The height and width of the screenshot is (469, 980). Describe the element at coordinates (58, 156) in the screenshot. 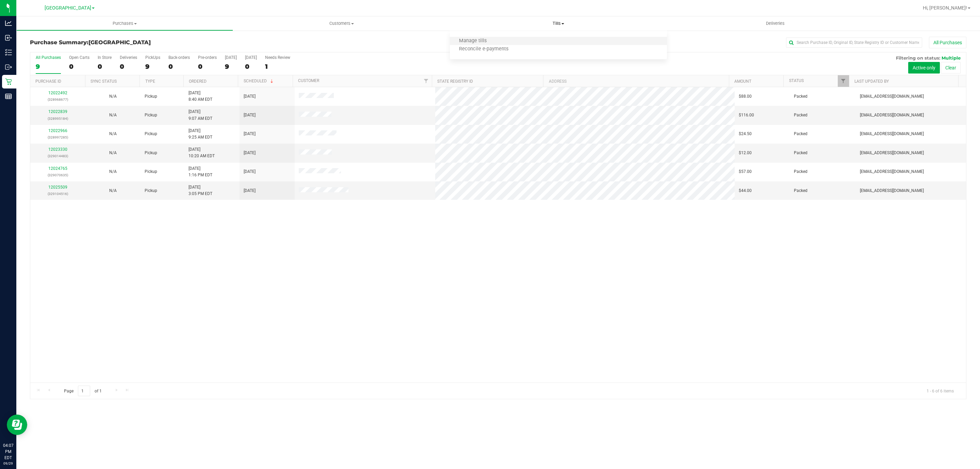

I see `p: (329014483)` at that location.